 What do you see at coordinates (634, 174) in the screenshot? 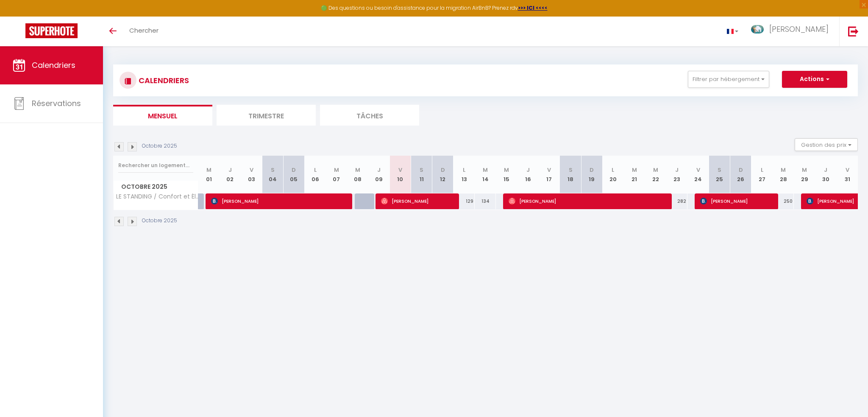
I see `th: 21` at bounding box center [634, 174].